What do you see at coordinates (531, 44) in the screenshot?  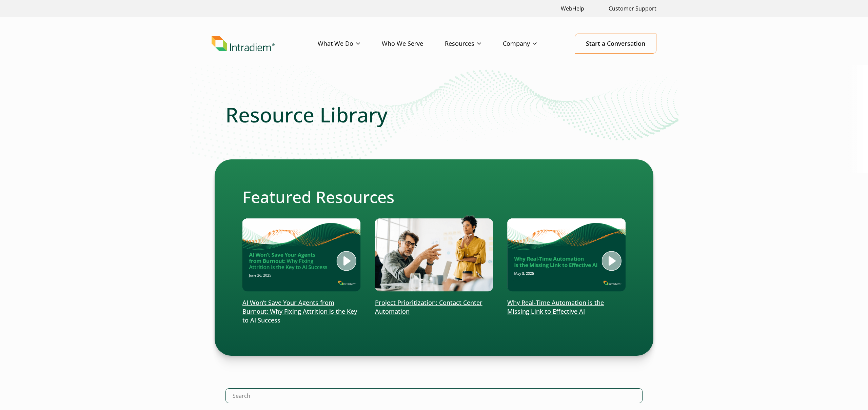 I see `a: Company` at bounding box center [531, 44].